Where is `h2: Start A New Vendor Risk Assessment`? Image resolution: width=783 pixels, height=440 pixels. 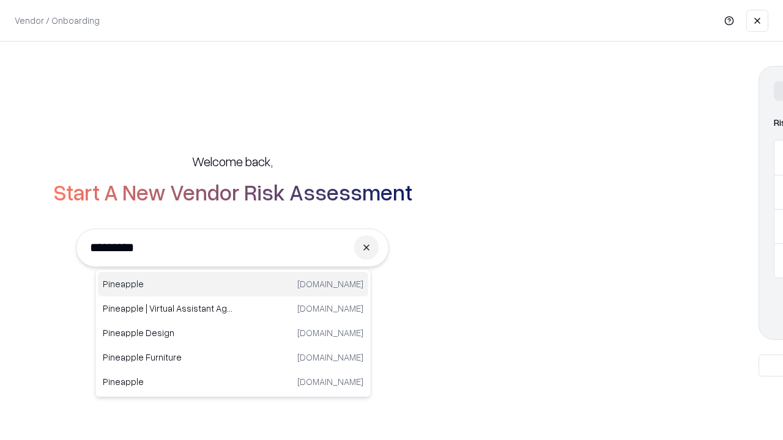
h2: Start A New Vendor Risk Assessment is located at coordinates (232, 192).